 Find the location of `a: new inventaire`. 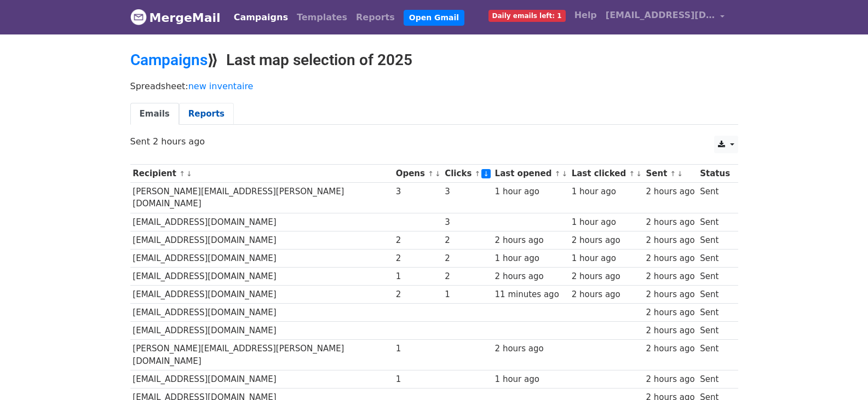

a: new inventaire is located at coordinates (221, 86).